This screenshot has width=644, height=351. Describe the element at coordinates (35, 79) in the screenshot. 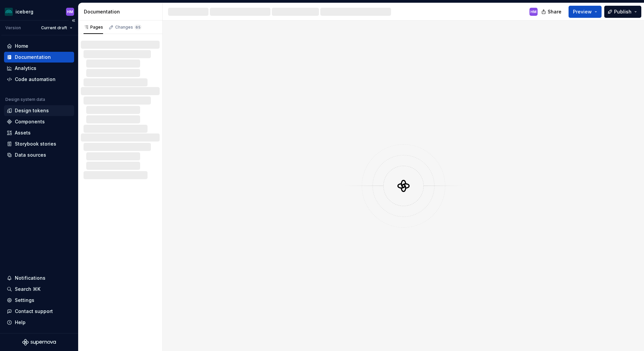

I see `div: Code automation` at that location.